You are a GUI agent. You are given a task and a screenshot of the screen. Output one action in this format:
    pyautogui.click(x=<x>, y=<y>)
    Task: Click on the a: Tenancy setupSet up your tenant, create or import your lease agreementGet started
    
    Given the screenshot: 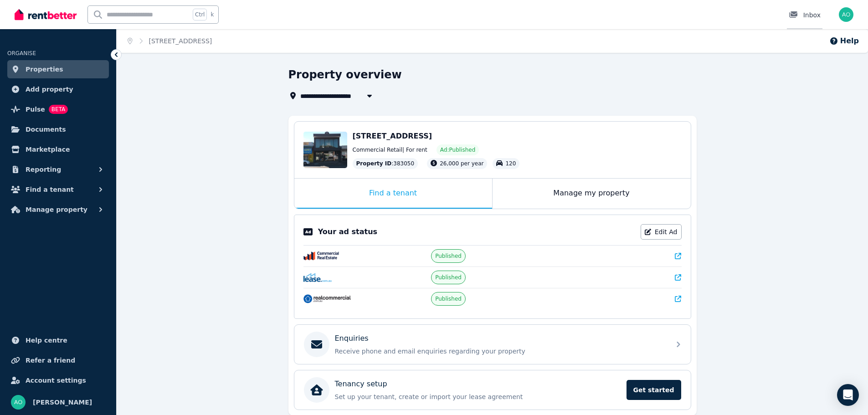 What is the action you would take?
    pyautogui.click(x=492, y=390)
    